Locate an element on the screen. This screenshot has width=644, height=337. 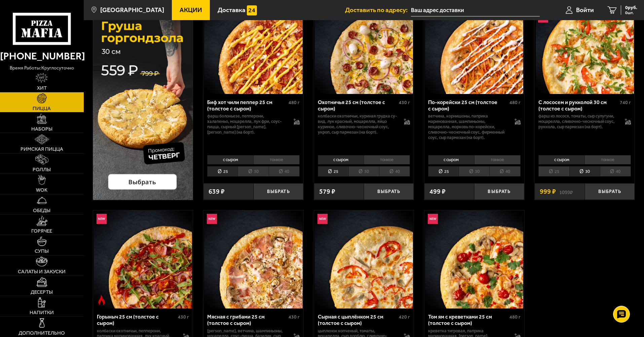
img: Мясная с грибами 25 см (толстое с сыром) is located at coordinates (253, 260).